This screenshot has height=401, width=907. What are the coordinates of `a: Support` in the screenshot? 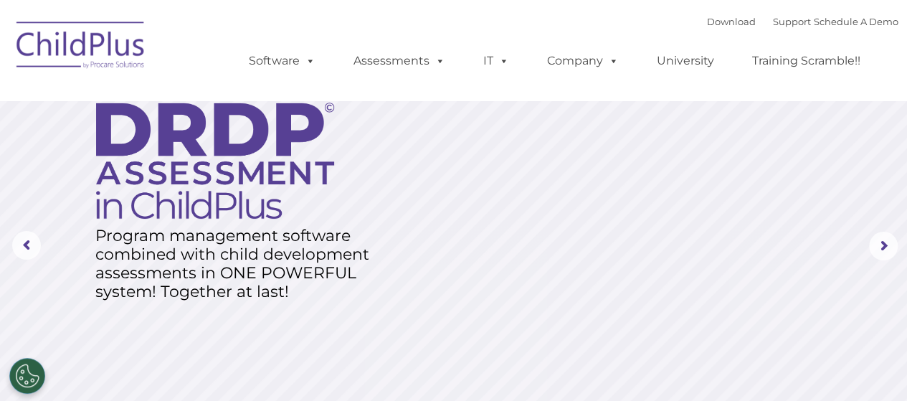 It's located at (791, 22).